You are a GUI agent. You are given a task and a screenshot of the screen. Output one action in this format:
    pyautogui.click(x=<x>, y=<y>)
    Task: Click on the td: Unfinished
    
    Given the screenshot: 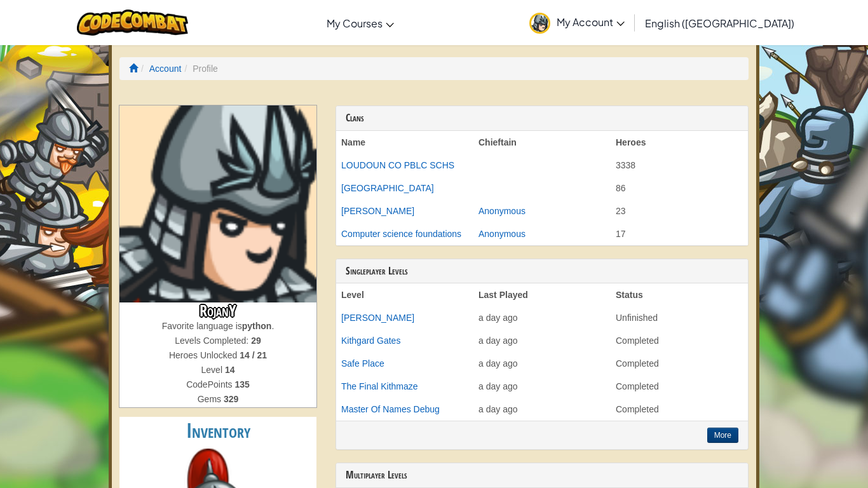 What is the action you would take?
    pyautogui.click(x=679, y=318)
    